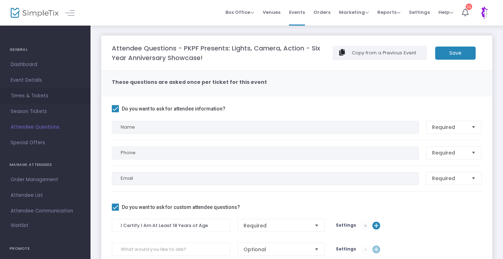 This screenshot has width=503, height=259. What do you see at coordinates (174, 109) in the screenshot?
I see `span: Do you want to ask for attendee information?` at bounding box center [174, 109].